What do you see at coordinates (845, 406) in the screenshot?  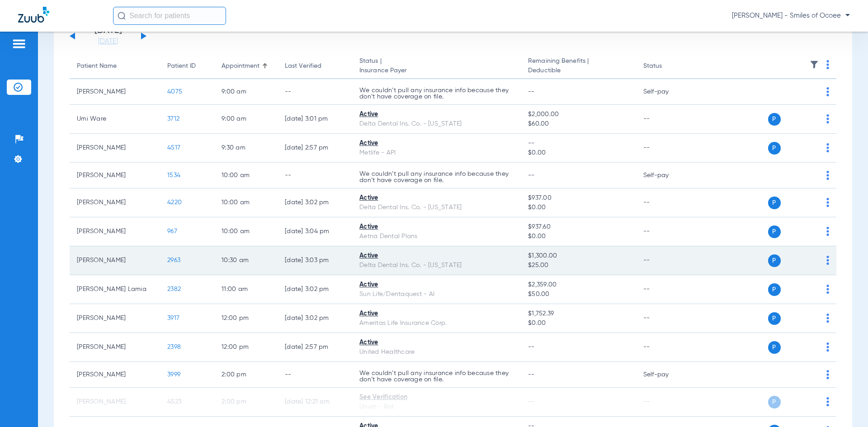 I see `div: Chat Widget` at bounding box center [845, 406].